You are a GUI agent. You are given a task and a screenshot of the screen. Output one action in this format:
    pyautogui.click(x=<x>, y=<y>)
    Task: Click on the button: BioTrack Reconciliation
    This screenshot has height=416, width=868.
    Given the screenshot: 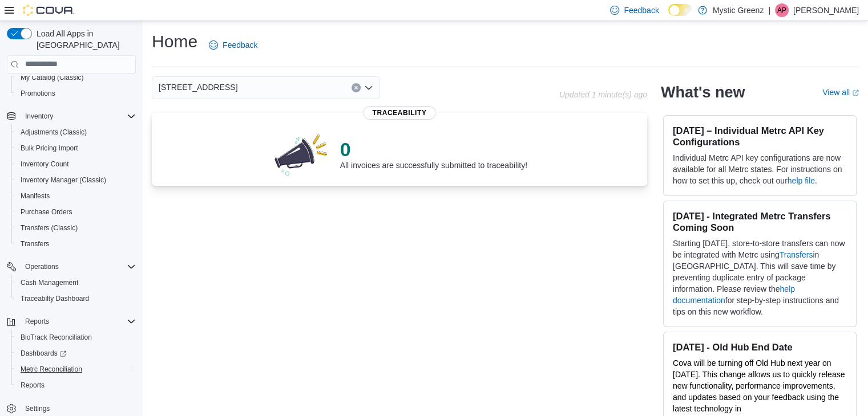 What is the action you would take?
    pyautogui.click(x=76, y=338)
    